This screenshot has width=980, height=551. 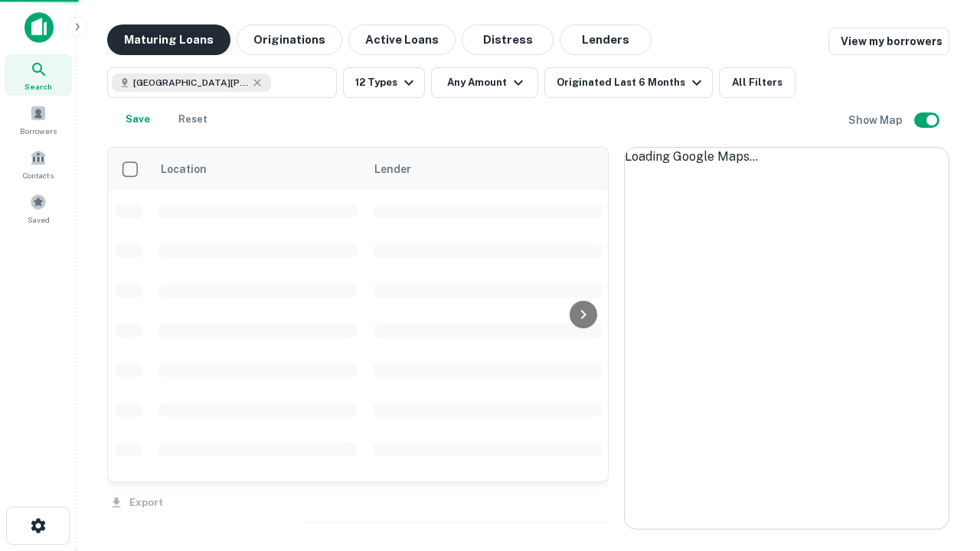 I want to click on button: Originated Last 6 Months, so click(x=628, y=83).